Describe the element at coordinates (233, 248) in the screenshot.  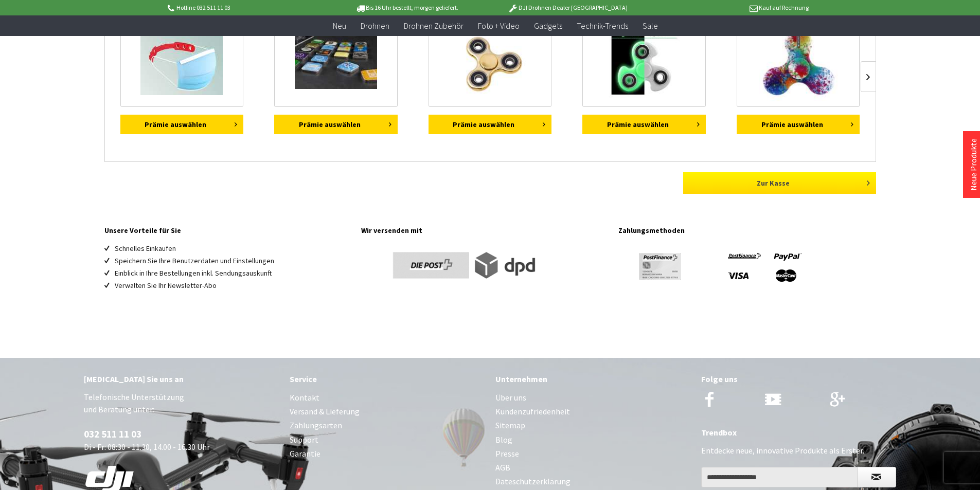
I see `li: Schnelles Einkaufen` at that location.